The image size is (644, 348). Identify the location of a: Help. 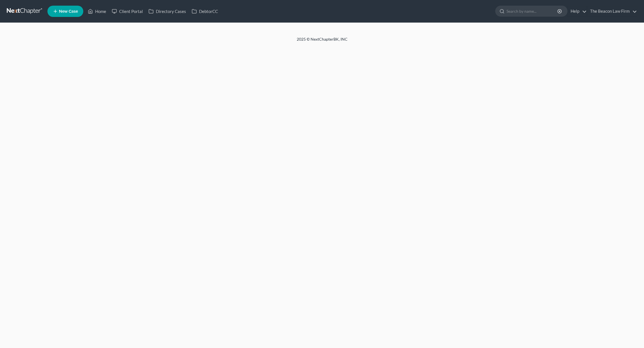
(577, 11).